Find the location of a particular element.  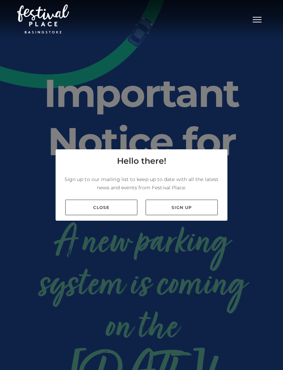

a: Sign up is located at coordinates (181, 207).